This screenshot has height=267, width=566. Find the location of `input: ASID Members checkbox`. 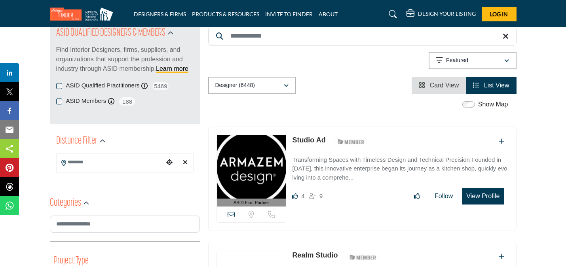

input: ASID Members checkbox is located at coordinates (59, 101).